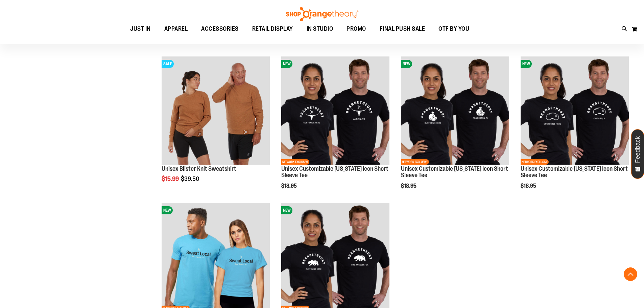 This screenshot has width=644, height=308. I want to click on a: IN STUDIO, so click(320, 29).